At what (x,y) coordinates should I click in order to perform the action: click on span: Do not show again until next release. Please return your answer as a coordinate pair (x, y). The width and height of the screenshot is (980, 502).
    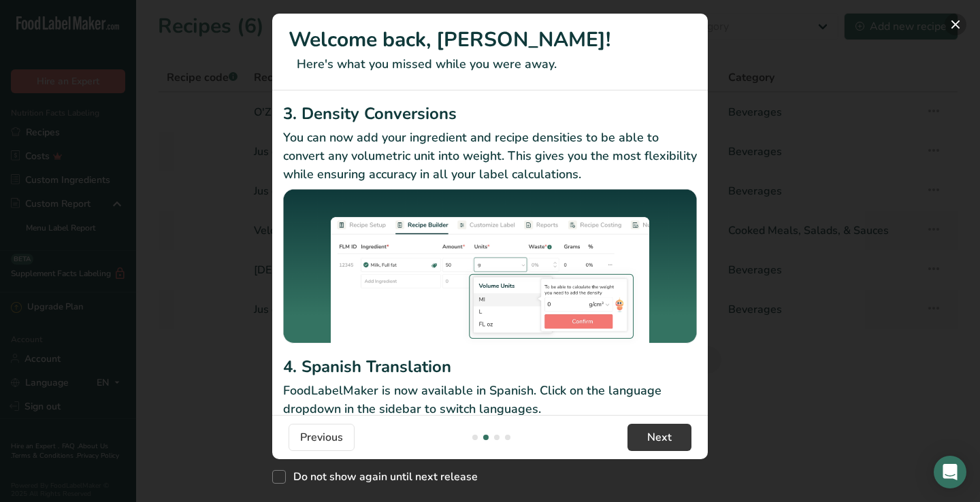
    Looking at the image, I should click on (382, 476).